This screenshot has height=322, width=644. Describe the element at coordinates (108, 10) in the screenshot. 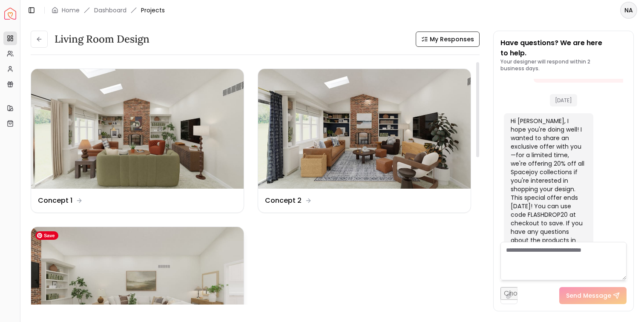

I see `nav: breadcrumb` at that location.